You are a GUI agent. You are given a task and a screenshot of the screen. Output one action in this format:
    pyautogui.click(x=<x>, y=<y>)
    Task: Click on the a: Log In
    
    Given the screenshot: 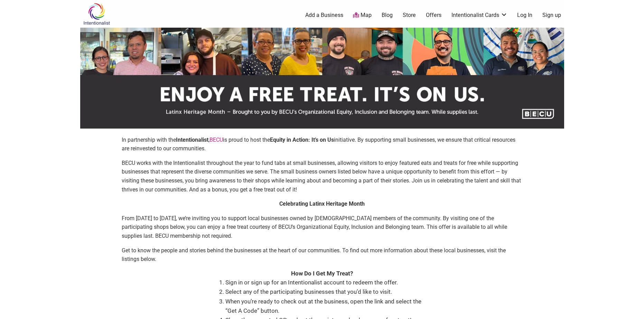 What is the action you would take?
    pyautogui.click(x=525, y=15)
    